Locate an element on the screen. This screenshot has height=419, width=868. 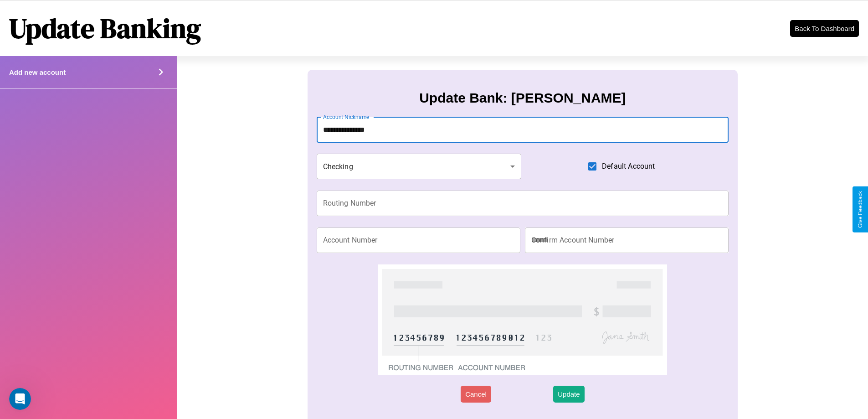
button: Back To Dashboard is located at coordinates (825, 28).